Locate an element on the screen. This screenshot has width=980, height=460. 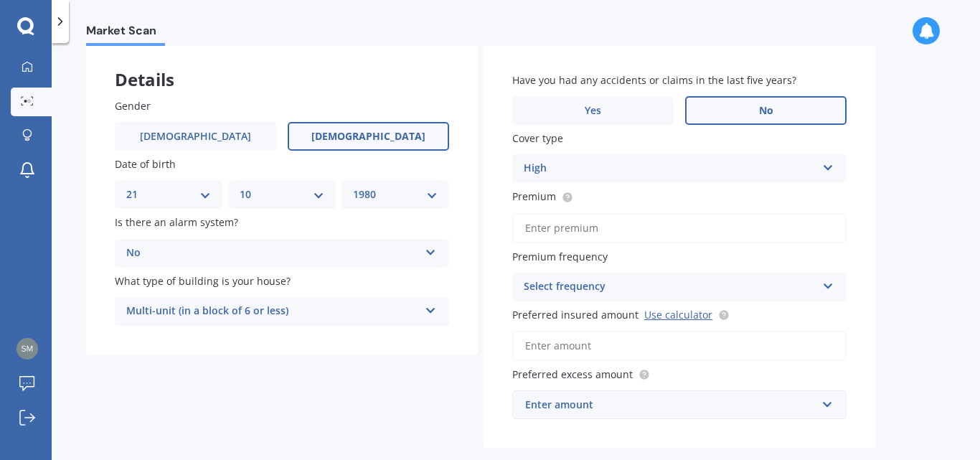
span: Yes is located at coordinates (592, 110).